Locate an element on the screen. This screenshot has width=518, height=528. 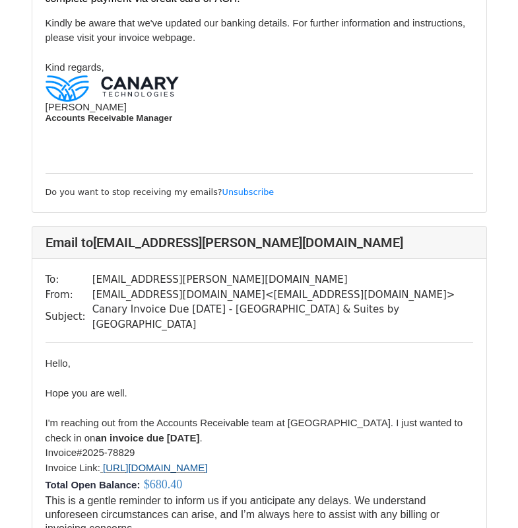
td: From: is located at coordinates (69, 295).